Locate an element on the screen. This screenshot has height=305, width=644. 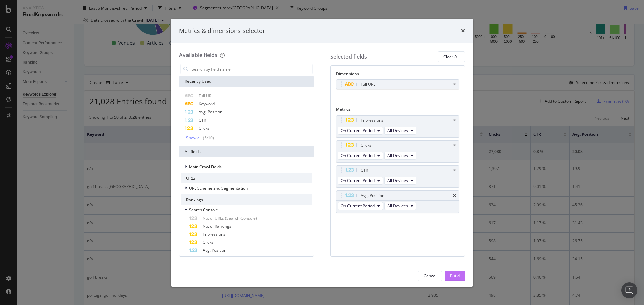
button: Build is located at coordinates (455, 276).